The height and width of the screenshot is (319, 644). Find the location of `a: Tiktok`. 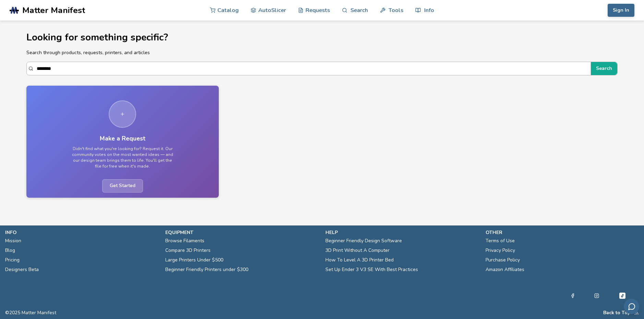

a: Tiktok is located at coordinates (623, 296).